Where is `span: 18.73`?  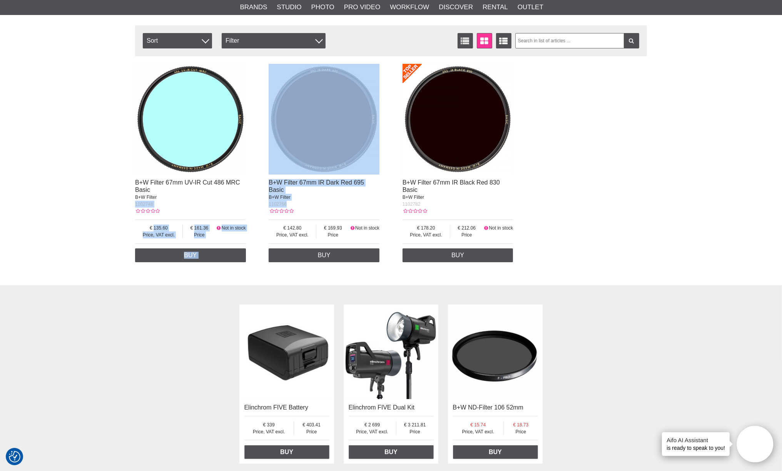
span: 18.73 is located at coordinates (520, 425).